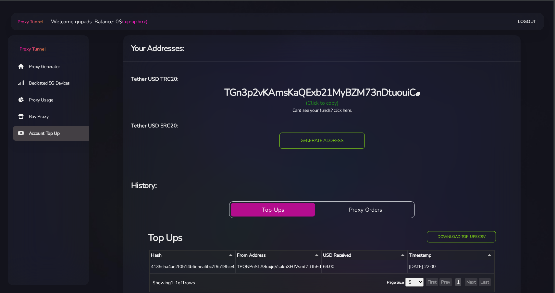 This screenshot has width=555, height=293. Describe the element at coordinates (322, 141) in the screenshot. I see `input: GENERATE ADDRESS` at that location.